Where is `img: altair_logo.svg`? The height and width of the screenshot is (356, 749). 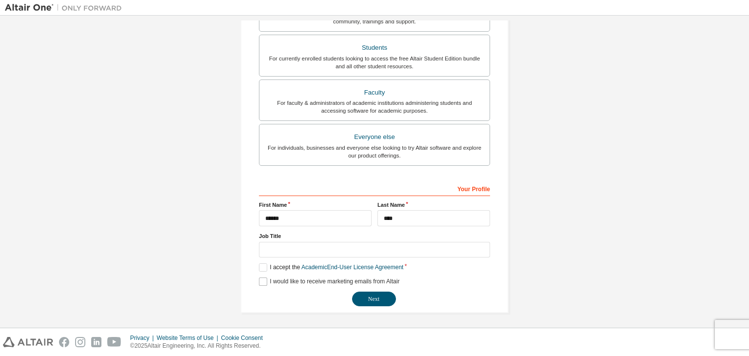
img: altair_logo.svg is located at coordinates (28, 342).